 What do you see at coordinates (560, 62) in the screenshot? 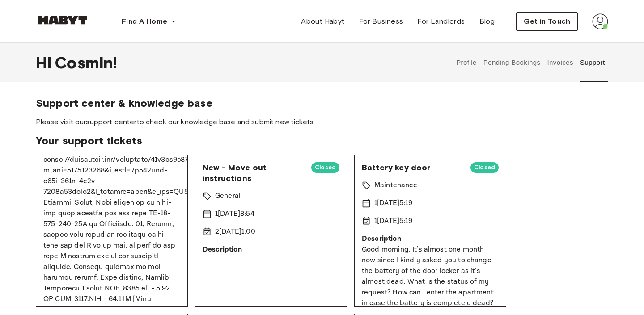
I see `button: Invoices` at bounding box center [560, 62].